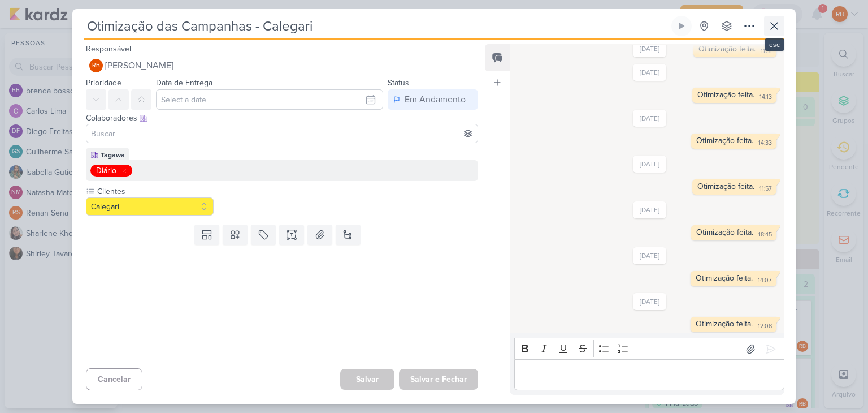 This screenshot has width=868, height=413. Describe the element at coordinates (399, 83) in the screenshot. I see `label: Status` at that location.